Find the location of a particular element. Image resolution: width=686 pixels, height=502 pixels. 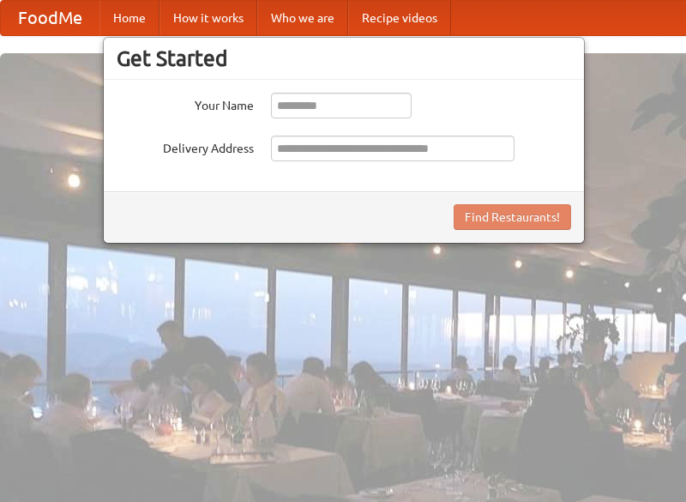

button: Find Restaurants! is located at coordinates (512, 217).